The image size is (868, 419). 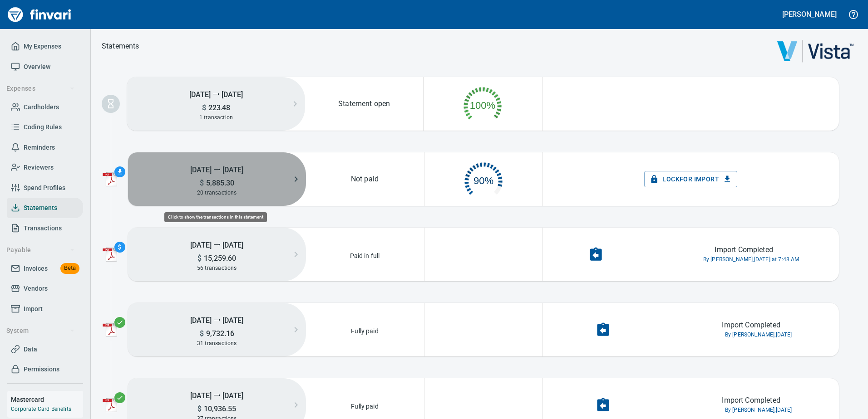 What do you see at coordinates (42, 46) in the screenshot?
I see `span: My Expenses` at bounding box center [42, 46].